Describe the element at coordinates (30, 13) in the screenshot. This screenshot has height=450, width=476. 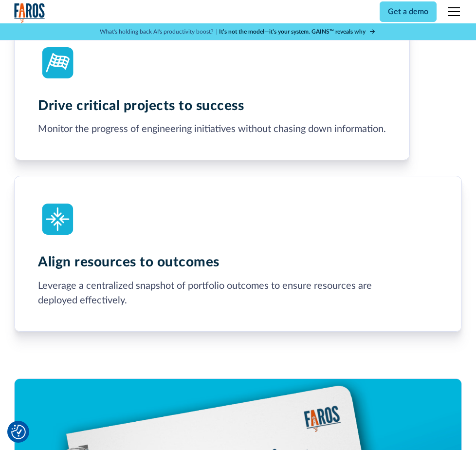
I see `a: home` at that location.